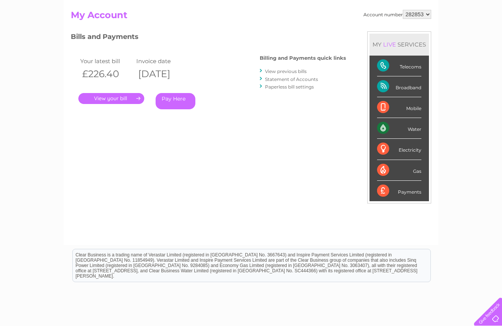 This screenshot has height=326, width=502. Describe the element at coordinates (303, 58) in the screenshot. I see `h4: Billing and Payments quick links` at that location.